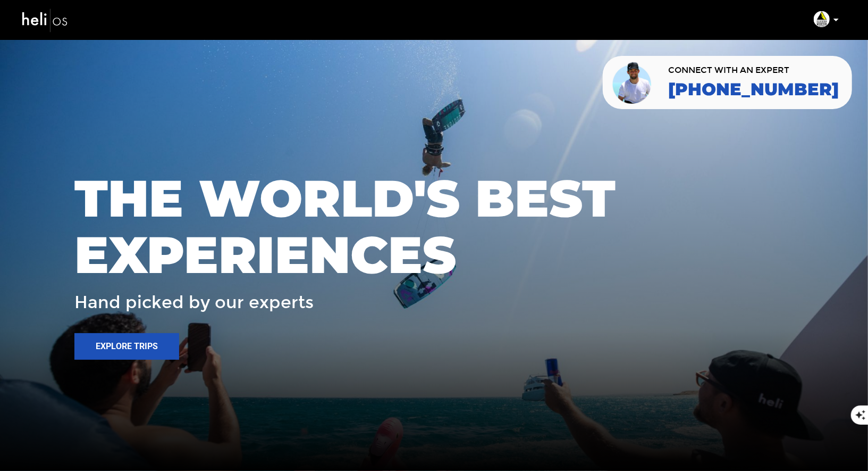 This screenshot has height=471, width=868. Describe the element at coordinates (126, 346) in the screenshot. I see `button: Explore Trips` at that location.